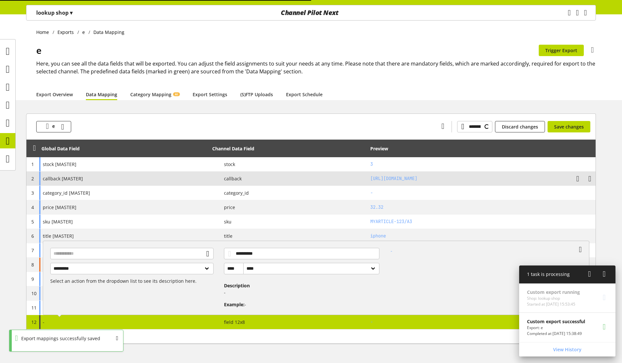  Describe the element at coordinates (34, 148) in the screenshot. I see `span: Unlock to reorder rows` at that location.